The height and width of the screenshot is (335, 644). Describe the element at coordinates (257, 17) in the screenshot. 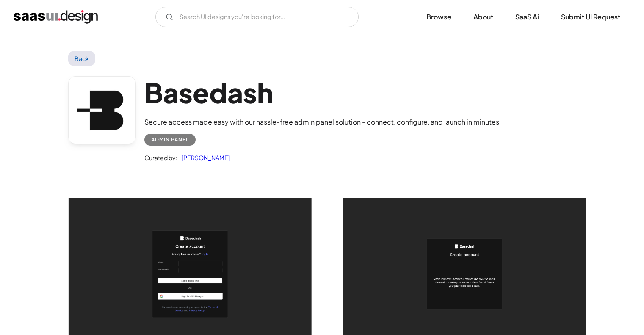

I see `form: Email Form` at that location.